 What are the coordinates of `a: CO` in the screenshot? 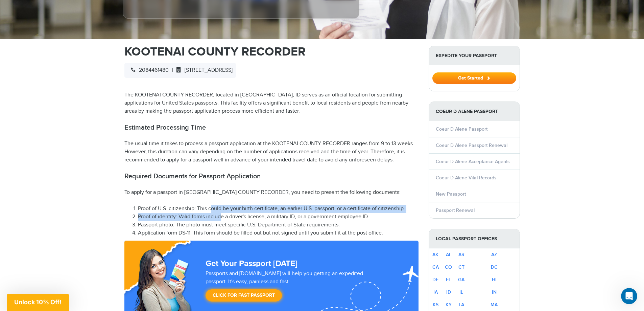 It's located at (448, 267).